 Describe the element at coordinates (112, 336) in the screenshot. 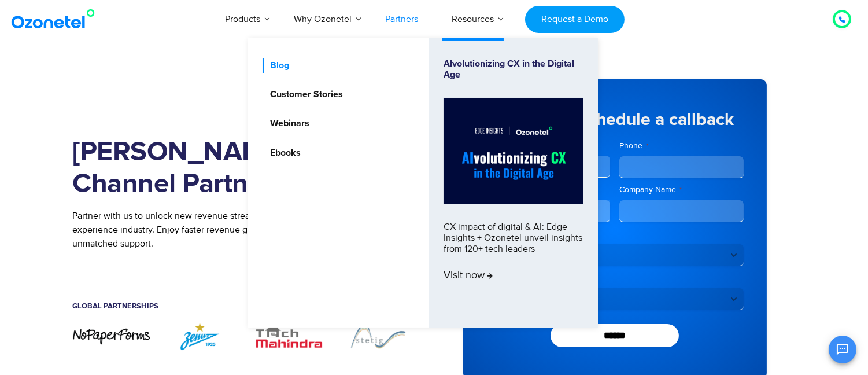

I see `img: nopaperforms` at that location.